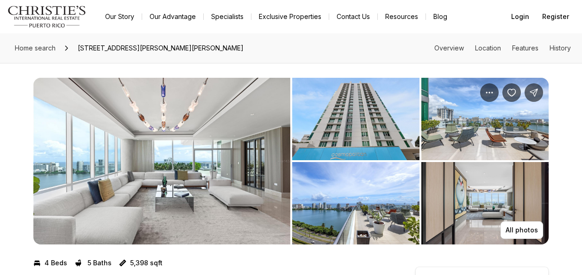 The image size is (582, 275). Describe the element at coordinates (560, 48) in the screenshot. I see `a: Skip to: History` at that location.